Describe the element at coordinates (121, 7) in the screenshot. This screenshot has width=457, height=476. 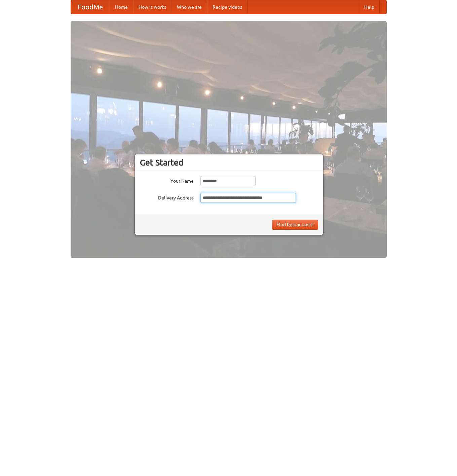
I see `a: Home` at that location.